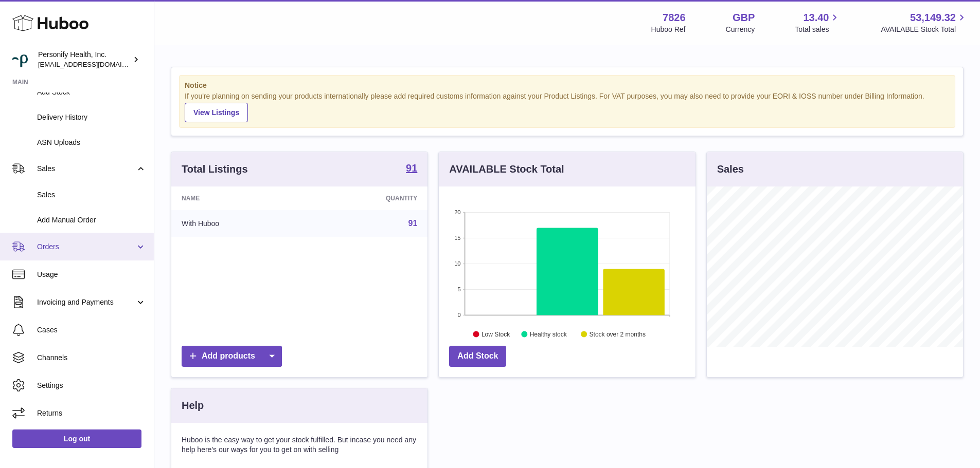 The image size is (980, 468). Describe the element at coordinates (92, 385) in the screenshot. I see `span: Settings` at that location.